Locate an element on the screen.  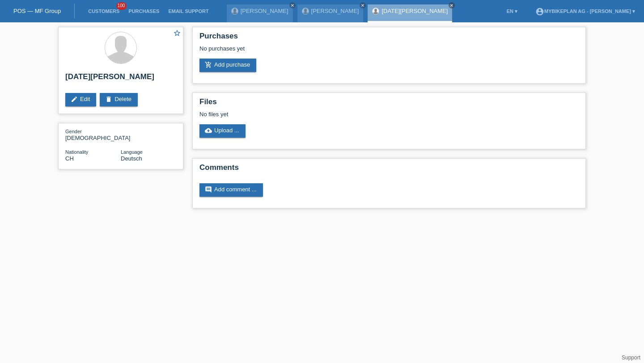
i: add_shopping_cart is located at coordinates (209, 65).